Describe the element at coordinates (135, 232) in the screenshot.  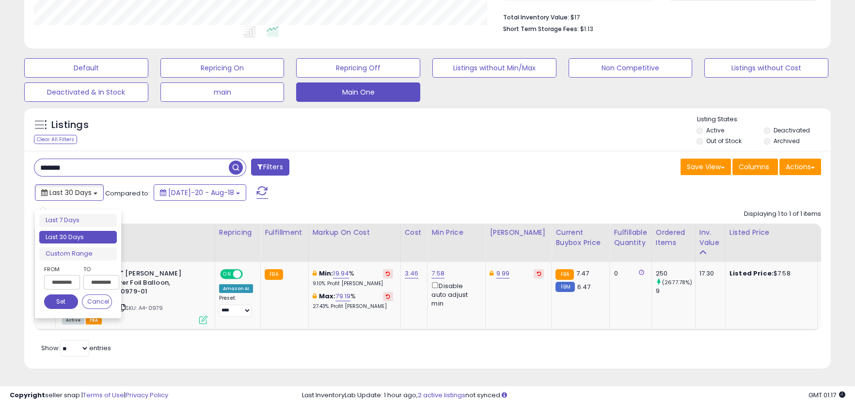
I see `div: Title` at that location.